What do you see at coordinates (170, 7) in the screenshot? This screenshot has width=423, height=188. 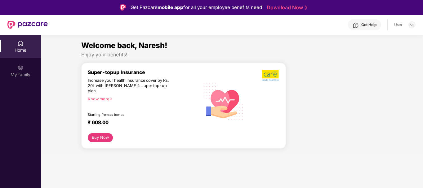 I see `strong: mobile app` at bounding box center [170, 7].